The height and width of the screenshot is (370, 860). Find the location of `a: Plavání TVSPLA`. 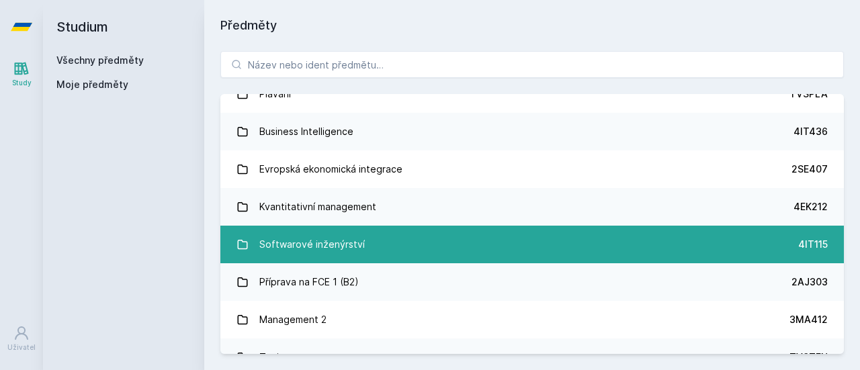

a: Plavání TVSPLA is located at coordinates (532, 94).